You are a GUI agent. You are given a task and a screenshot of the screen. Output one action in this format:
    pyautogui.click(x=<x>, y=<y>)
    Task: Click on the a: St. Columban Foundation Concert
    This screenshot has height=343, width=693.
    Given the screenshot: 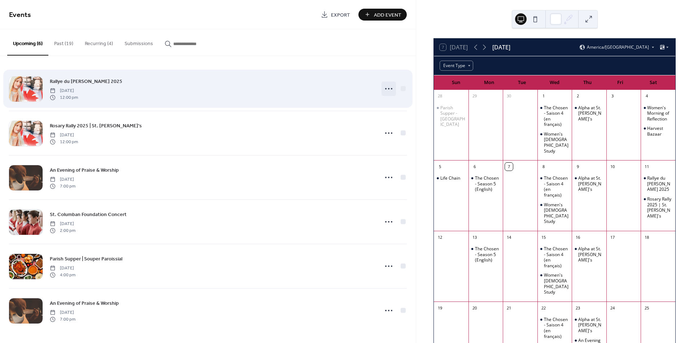 What is the action you would take?
    pyautogui.click(x=88, y=214)
    